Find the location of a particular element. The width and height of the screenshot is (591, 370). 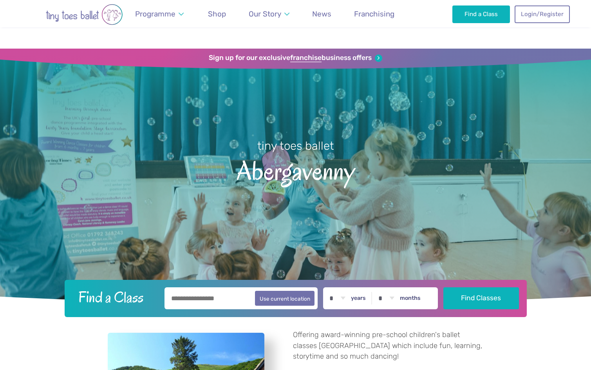

h2: Find a Class is located at coordinates (116, 297).